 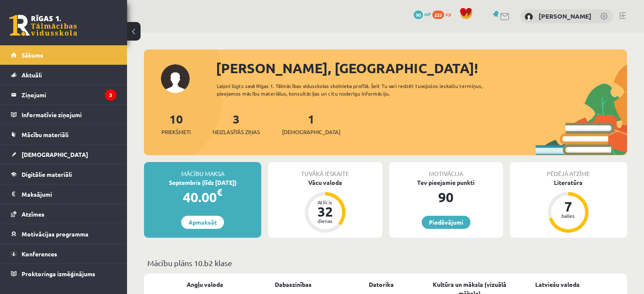 What do you see at coordinates (427, 14) in the screenshot?
I see `span: mP` at bounding box center [427, 14].